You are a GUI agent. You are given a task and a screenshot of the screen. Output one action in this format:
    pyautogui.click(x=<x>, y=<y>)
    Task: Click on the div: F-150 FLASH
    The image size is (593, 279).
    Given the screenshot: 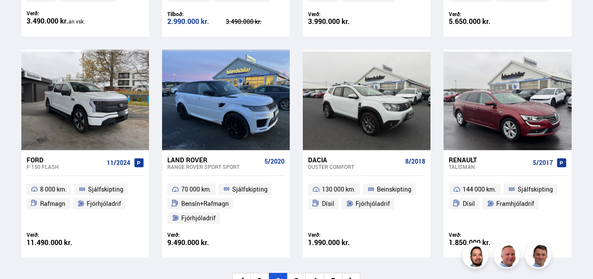 What is the action you would take?
    pyautogui.click(x=65, y=167)
    